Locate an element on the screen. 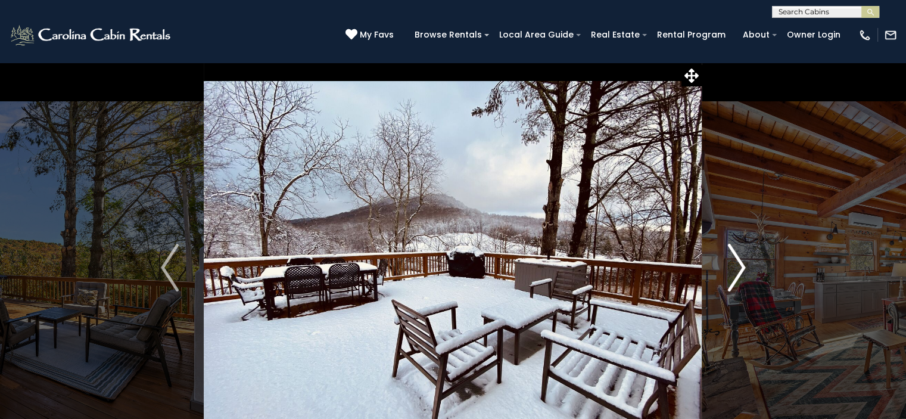 The image size is (906, 419). img: mail-regular-white.png is located at coordinates (890, 35).